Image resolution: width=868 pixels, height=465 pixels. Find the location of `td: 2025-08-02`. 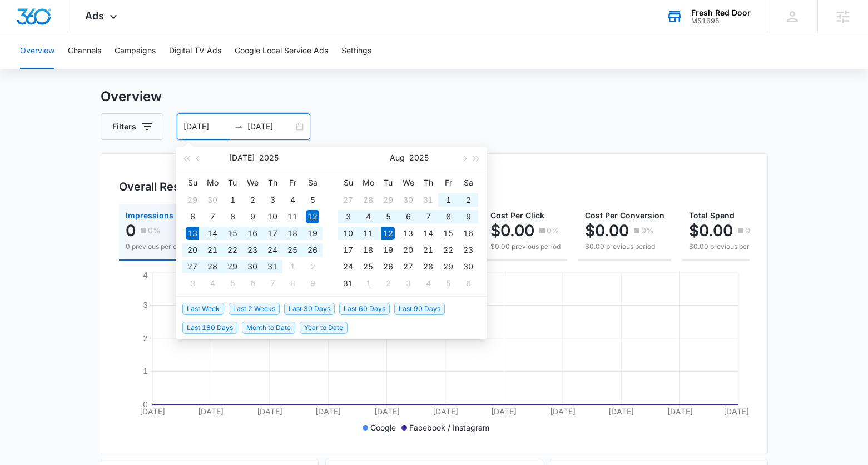

td: 2025-08-02 is located at coordinates (313, 267).